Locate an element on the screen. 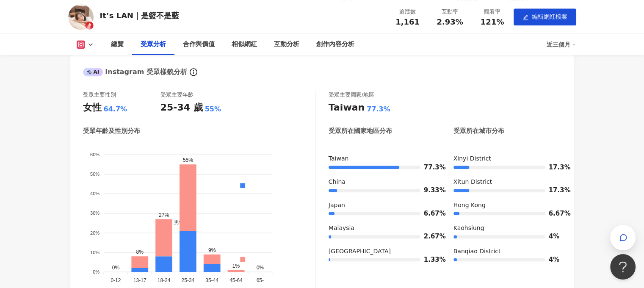  div: 受眾年齡及性別分布 is located at coordinates (111, 131).